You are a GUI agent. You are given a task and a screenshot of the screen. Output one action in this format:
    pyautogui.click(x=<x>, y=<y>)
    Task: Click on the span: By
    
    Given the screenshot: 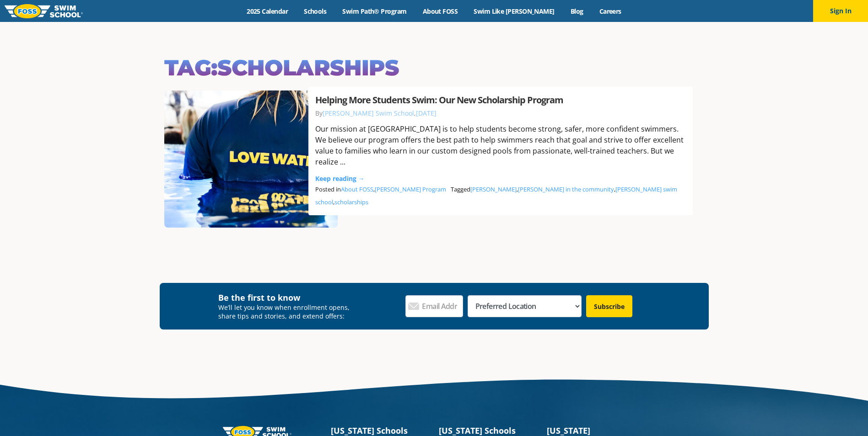 What is the action you would take?
    pyautogui.click(x=365, y=113)
    